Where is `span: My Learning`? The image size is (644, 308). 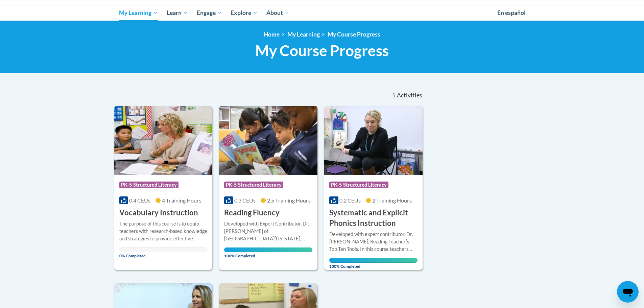
span: My Learning is located at coordinates (138, 13).